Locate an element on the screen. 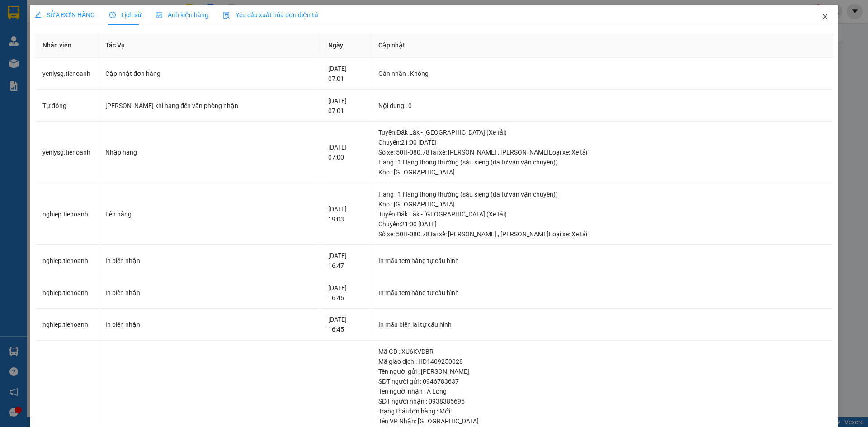 The image size is (868, 427). th: Tác Vụ is located at coordinates (209, 45).